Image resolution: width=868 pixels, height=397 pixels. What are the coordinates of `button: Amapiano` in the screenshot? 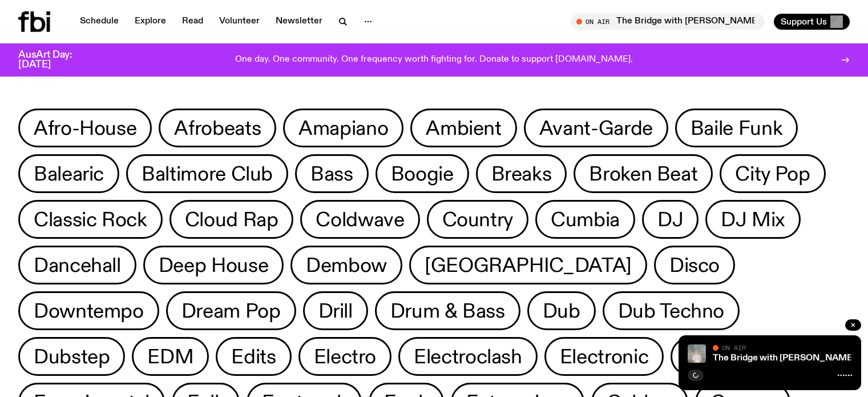 It's located at (343, 128).